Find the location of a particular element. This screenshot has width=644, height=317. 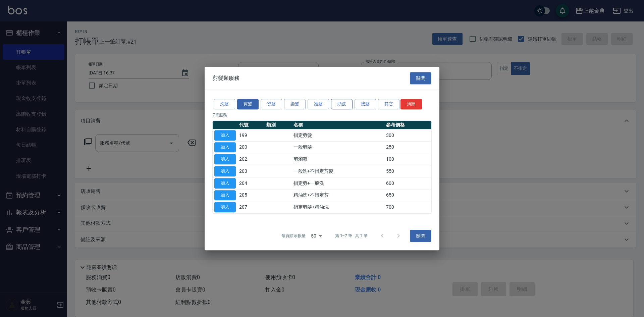

button: 剪髮 is located at coordinates (248, 104).